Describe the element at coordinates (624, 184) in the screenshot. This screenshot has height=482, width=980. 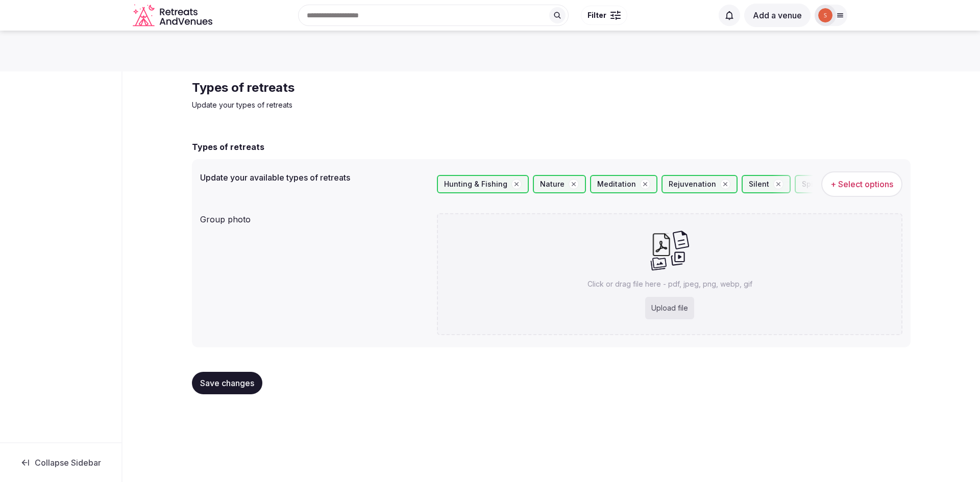
I see `div: Meditation` at that location.